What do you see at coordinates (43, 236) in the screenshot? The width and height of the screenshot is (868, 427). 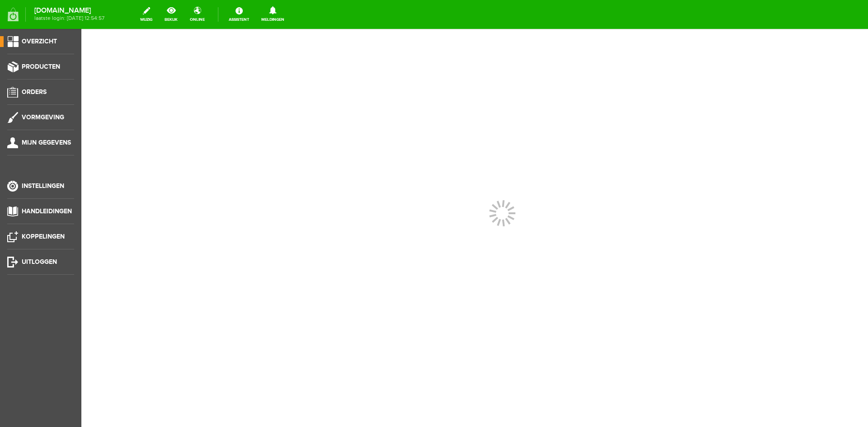 I see `span: Koppelingen` at bounding box center [43, 236].